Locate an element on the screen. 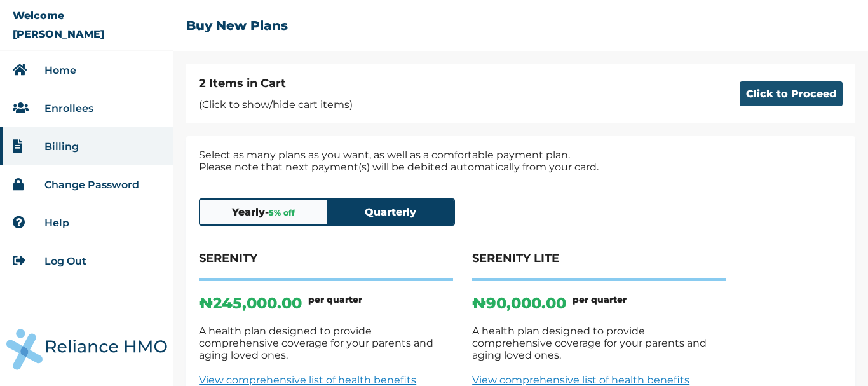 This screenshot has height=386, width=868. button: Yearly-5% off is located at coordinates (264, 212).